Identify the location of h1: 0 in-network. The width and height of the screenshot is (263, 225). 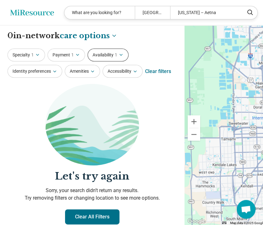
(62, 36).